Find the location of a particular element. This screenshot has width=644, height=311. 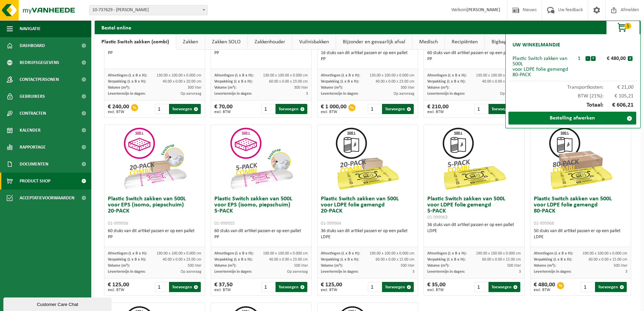

span: Contracten is located at coordinates (33, 113).